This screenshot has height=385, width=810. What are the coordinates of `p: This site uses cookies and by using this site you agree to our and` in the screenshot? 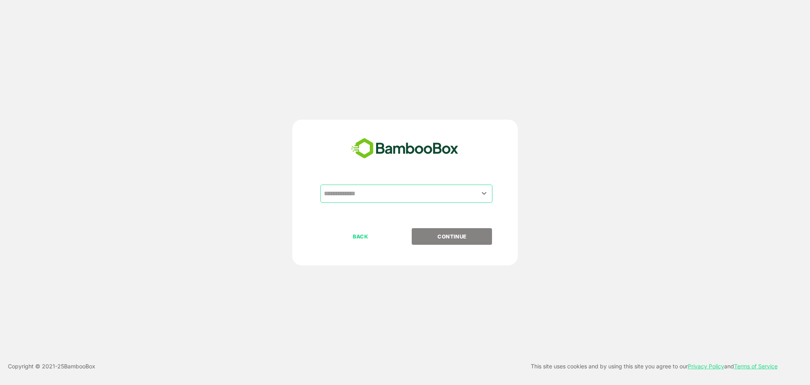 It's located at (654, 366).